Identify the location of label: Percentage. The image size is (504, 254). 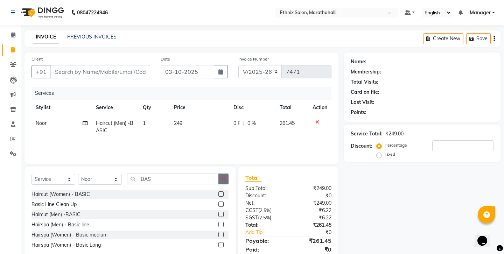
(396, 145).